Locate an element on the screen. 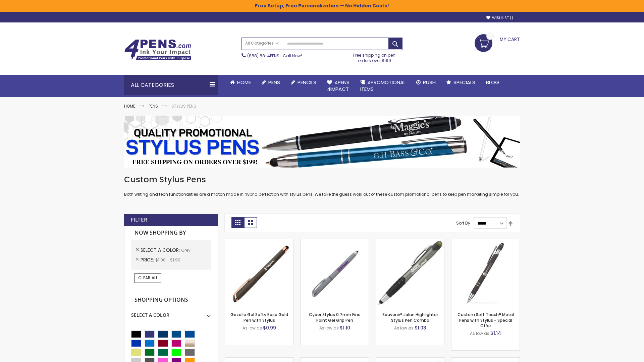 The width and height of the screenshot is (644, 362). a: Rush is located at coordinates (426, 83).